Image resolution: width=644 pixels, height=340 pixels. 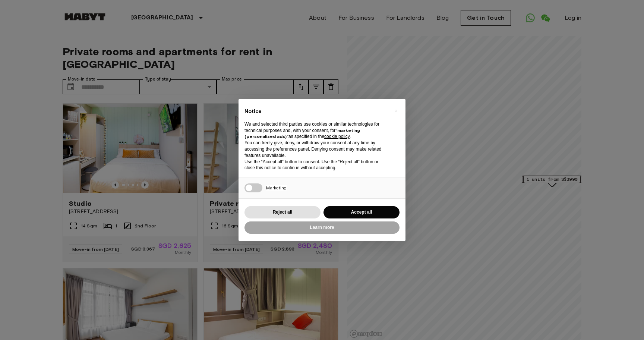 What do you see at coordinates (276, 188) in the screenshot?
I see `span: Marketing` at bounding box center [276, 188].